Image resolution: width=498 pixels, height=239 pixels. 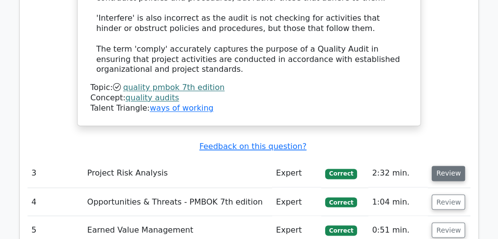 I want to click on u: Feedback on this question?, so click(x=253, y=146).